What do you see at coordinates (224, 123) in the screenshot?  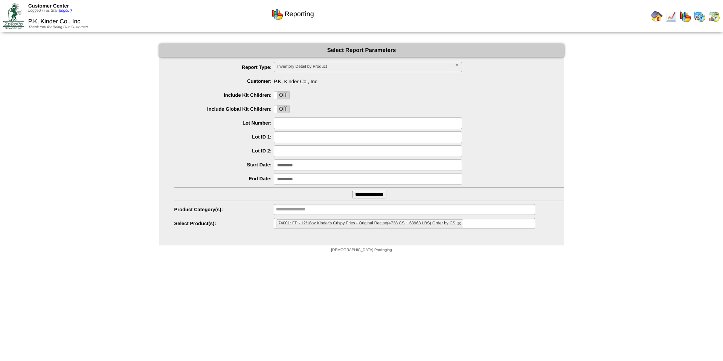 I see `label: Lot Number:` at bounding box center [224, 123].